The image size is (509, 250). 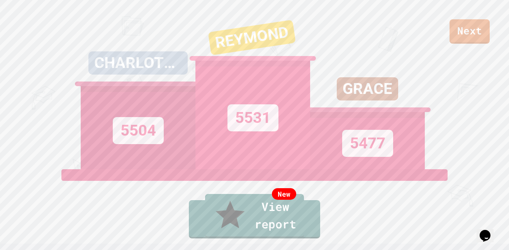 What do you see at coordinates (252, 37) in the screenshot?
I see `div: REYMOND` at bounding box center [252, 37].